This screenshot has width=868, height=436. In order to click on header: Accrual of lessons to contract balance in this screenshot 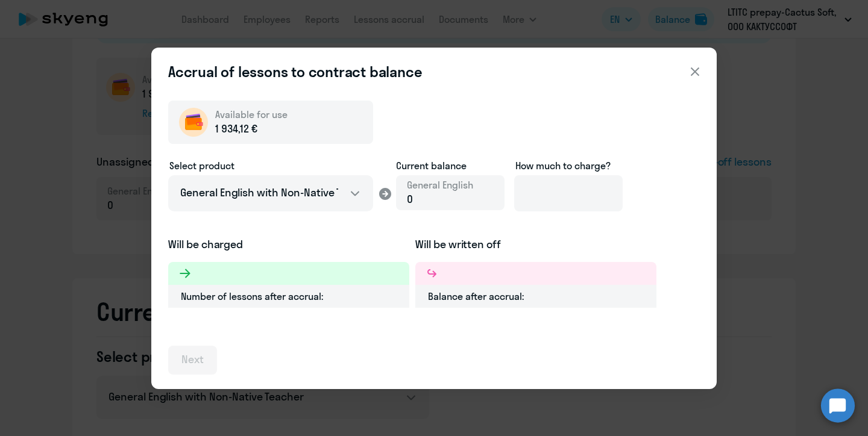, I will do `click(434, 72)`.